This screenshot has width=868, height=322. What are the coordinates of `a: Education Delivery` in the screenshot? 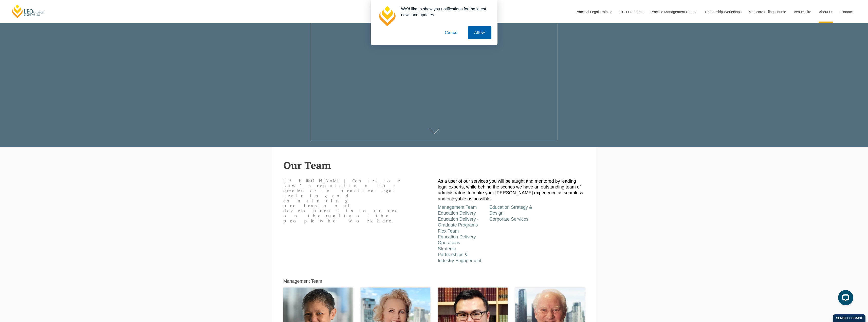 It's located at (457, 213).